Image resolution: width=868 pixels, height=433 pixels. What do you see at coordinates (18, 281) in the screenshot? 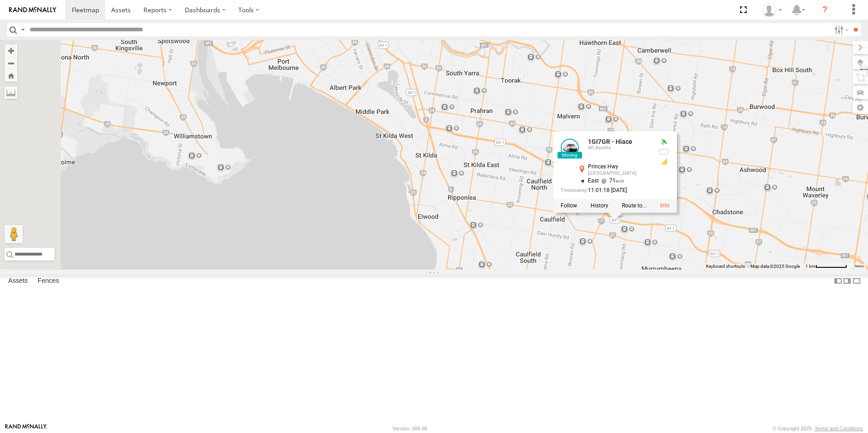
I see `label: Assets` at bounding box center [18, 281].